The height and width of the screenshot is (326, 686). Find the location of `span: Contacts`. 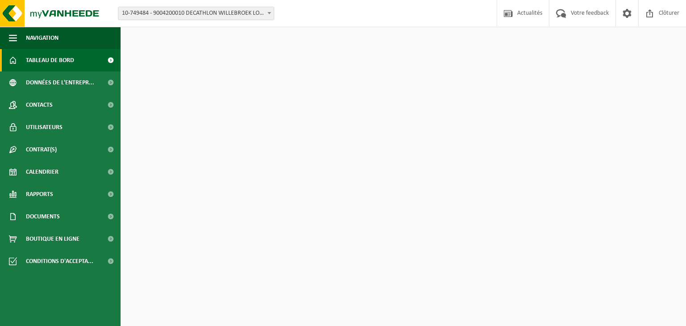

span: Contacts is located at coordinates (39, 105).